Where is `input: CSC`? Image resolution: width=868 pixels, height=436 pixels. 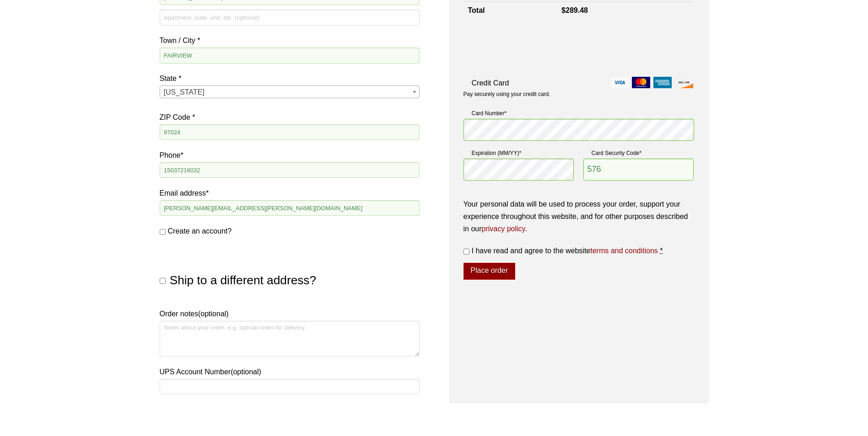 input: CSC is located at coordinates (639, 170).